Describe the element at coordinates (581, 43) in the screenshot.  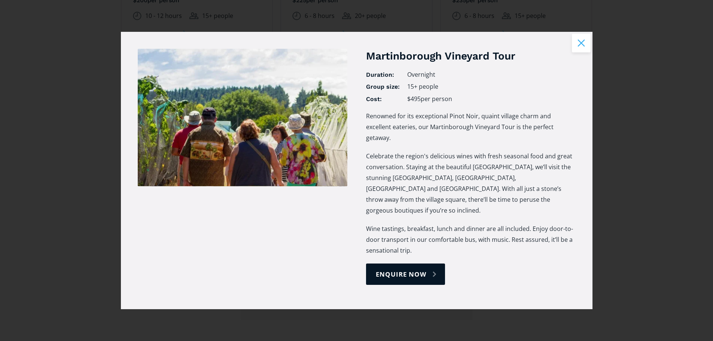
I see `button: Close modal` at that location.